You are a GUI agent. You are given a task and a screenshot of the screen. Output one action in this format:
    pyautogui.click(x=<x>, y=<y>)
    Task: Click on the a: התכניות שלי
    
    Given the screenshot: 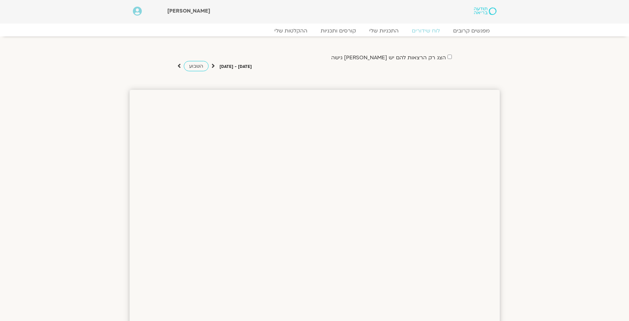 What is the action you would take?
    pyautogui.click(x=384, y=31)
    